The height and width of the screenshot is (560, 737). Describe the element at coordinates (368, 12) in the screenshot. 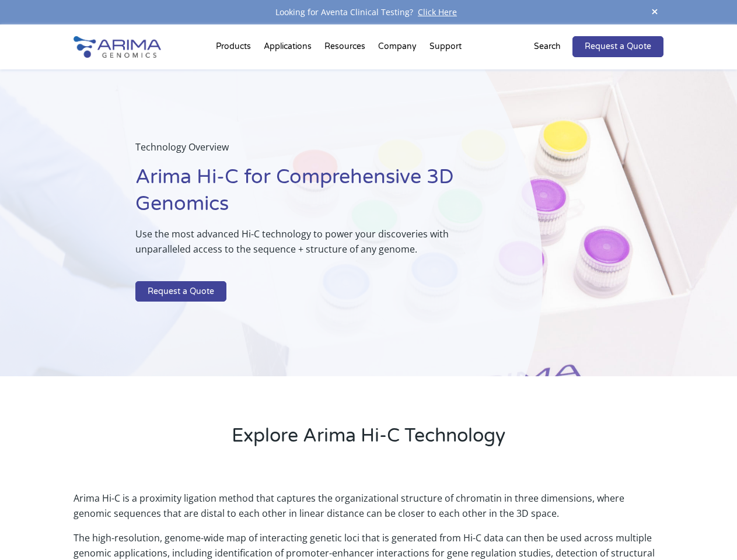

I see `div: Looking for Aventa Clinical Testing?` at that location.